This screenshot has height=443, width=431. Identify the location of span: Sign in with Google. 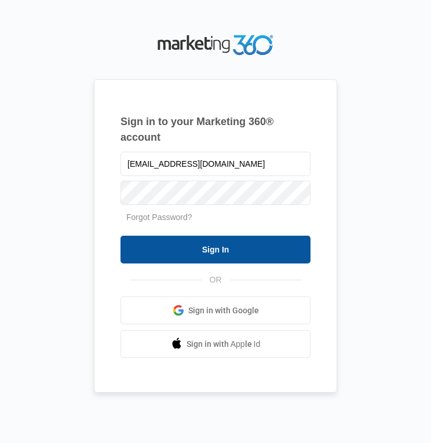
(224, 311).